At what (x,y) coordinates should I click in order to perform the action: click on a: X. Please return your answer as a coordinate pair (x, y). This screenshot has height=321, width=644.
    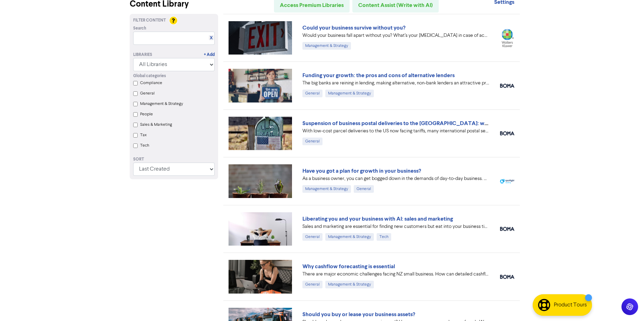
    Looking at the image, I should click on (211, 38).